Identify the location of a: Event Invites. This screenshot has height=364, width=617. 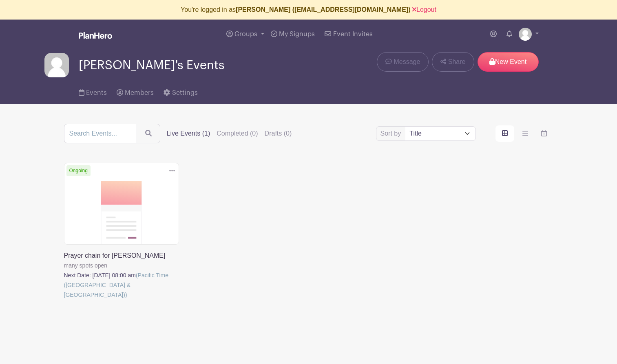
(348, 34).